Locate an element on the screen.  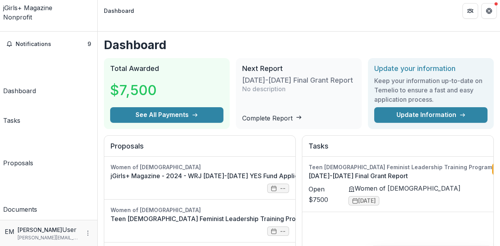
span: Nonprofit is located at coordinates (18, 17).